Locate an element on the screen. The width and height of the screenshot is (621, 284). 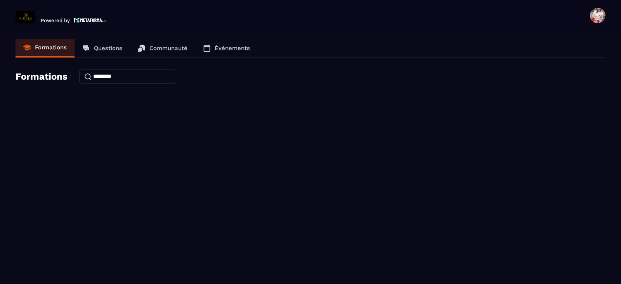
p: Communauté is located at coordinates (169, 48).